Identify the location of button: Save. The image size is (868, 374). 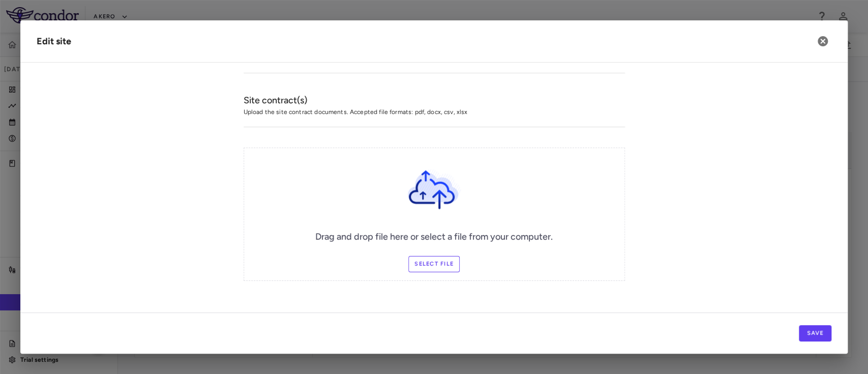
(815, 333).